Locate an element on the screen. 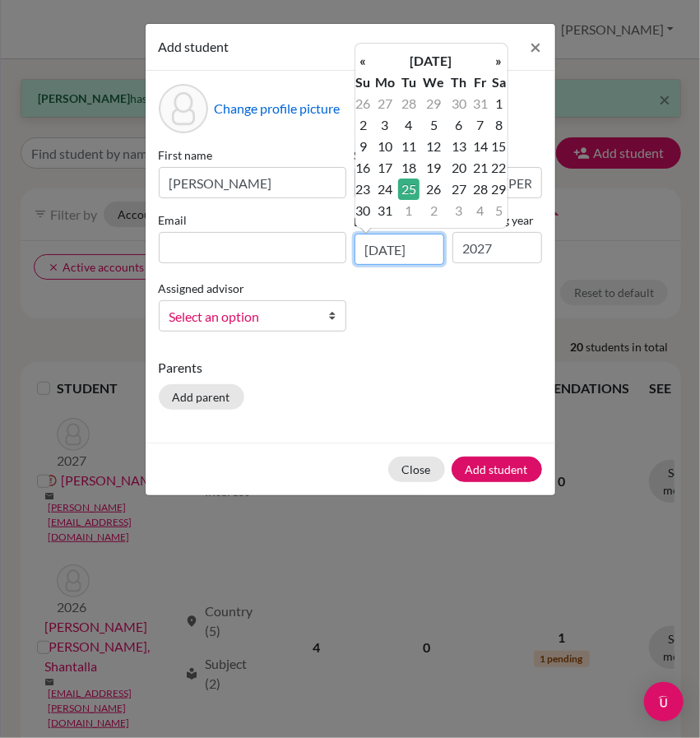  div: Open Intercom Messenger is located at coordinates (663, 701).